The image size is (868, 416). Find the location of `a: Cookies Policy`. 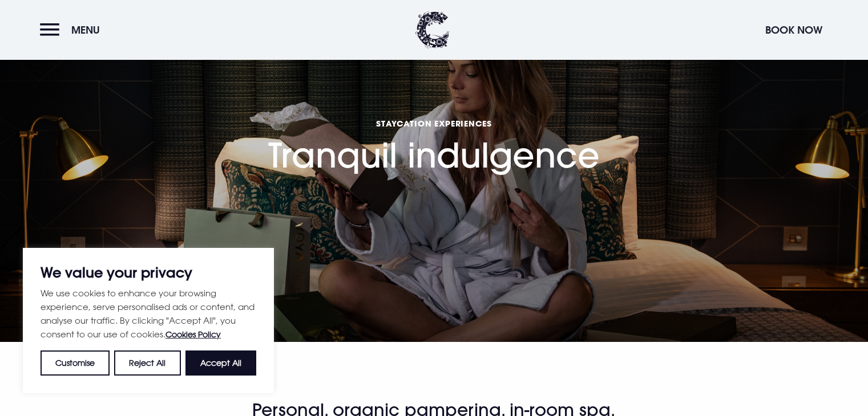

a: Cookies Policy is located at coordinates (192, 334).